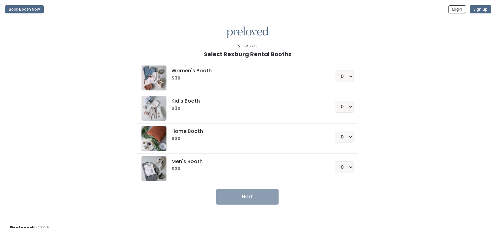 This screenshot has height=228, width=495. Describe the element at coordinates (247, 197) in the screenshot. I see `button: Next` at that location.